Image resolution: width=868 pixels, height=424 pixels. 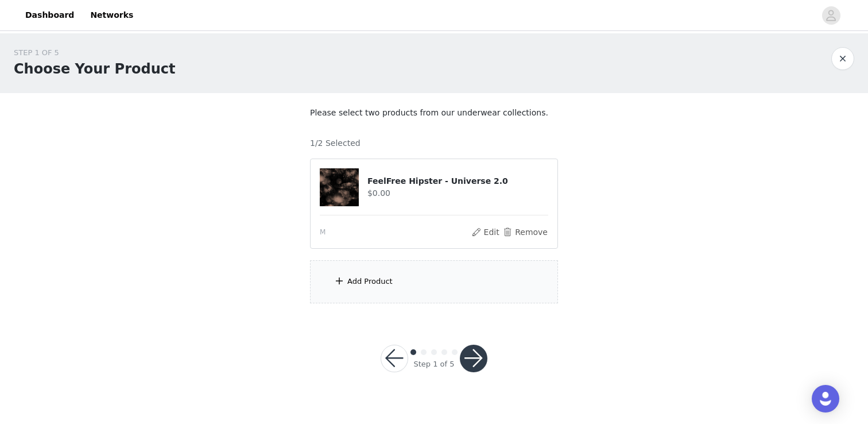 What do you see at coordinates (336, 143) in the screenshot?
I see `h4: 1/2 Selected` at bounding box center [336, 143].